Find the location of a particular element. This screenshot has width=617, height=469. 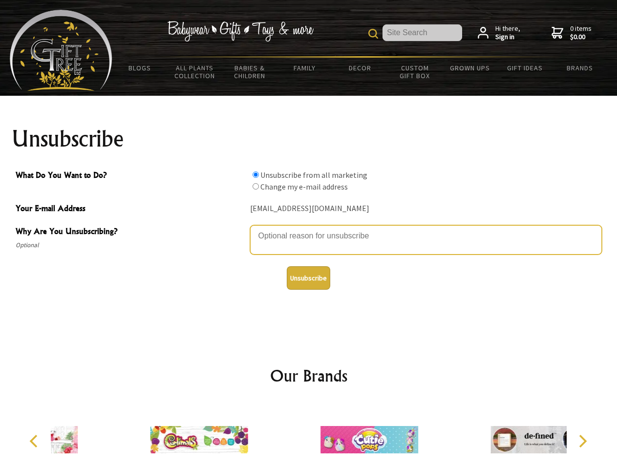

a: Grown Ups is located at coordinates (470, 68).